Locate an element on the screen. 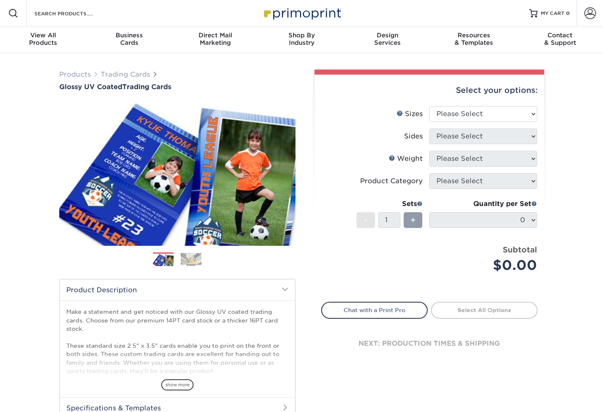 This screenshot has height=412, width=603. span: Shop By is located at coordinates (302, 35).